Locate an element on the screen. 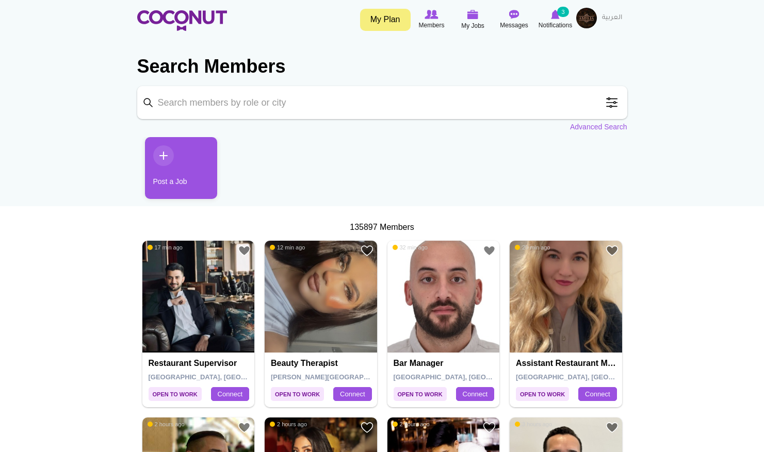 Image resolution: width=764 pixels, height=452 pixels. span: Messages is located at coordinates (514, 25).